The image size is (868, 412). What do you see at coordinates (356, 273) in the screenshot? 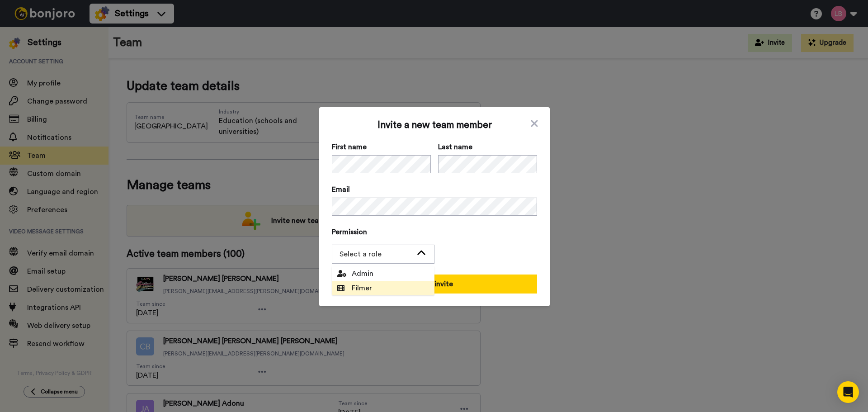
I see `span: Admin` at bounding box center [356, 273].